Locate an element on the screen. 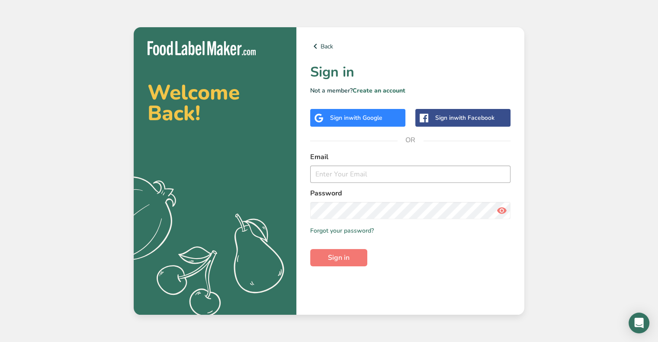  a: Back is located at coordinates (410, 46).